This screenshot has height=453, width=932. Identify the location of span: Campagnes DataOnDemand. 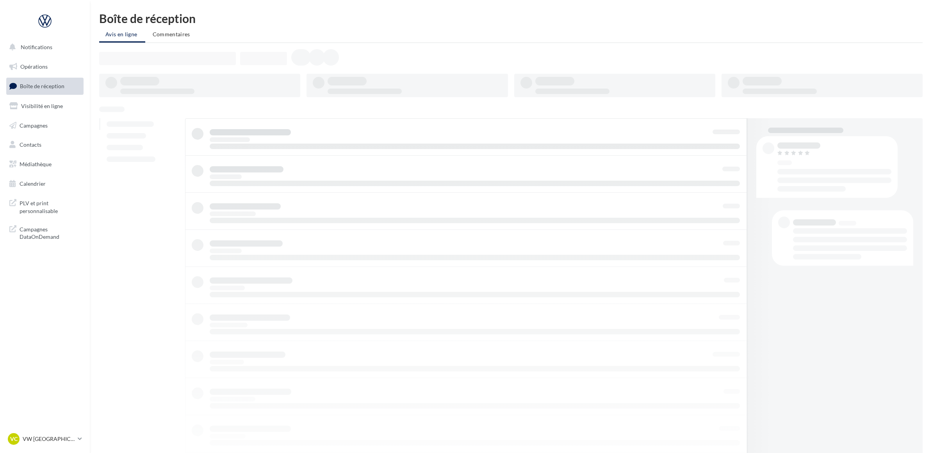
(50, 232).